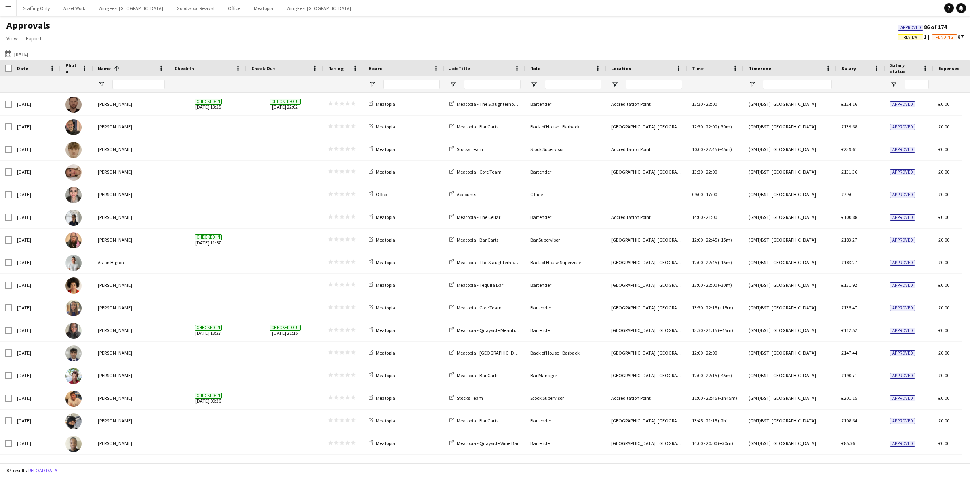 This screenshot has height=477, width=970. I want to click on span: Timezone, so click(760, 68).